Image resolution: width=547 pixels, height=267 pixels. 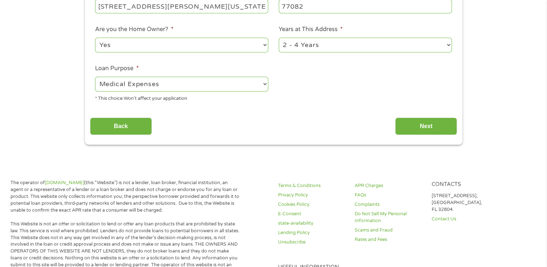 What do you see at coordinates (389, 204) in the screenshot?
I see `a: Complaints` at bounding box center [389, 204].